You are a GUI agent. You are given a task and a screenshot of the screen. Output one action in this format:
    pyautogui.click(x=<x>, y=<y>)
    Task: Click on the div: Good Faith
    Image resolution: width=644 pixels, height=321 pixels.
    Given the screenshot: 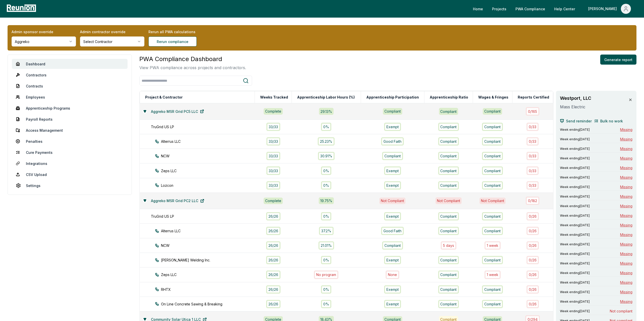 What is the action you would take?
    pyautogui.click(x=392, y=231)
    